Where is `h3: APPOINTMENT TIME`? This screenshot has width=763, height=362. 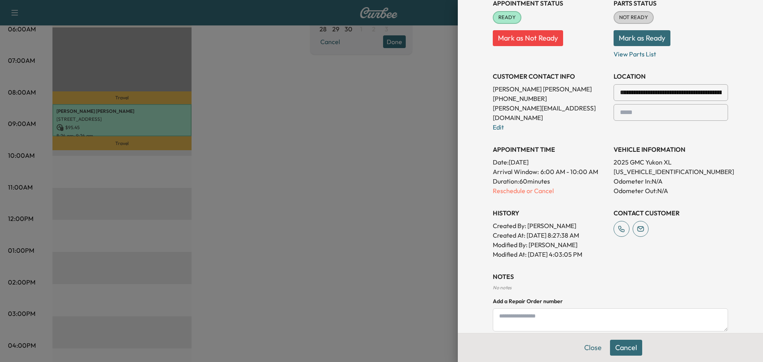 h3: APPOINTMENT TIME is located at coordinates (550, 149).